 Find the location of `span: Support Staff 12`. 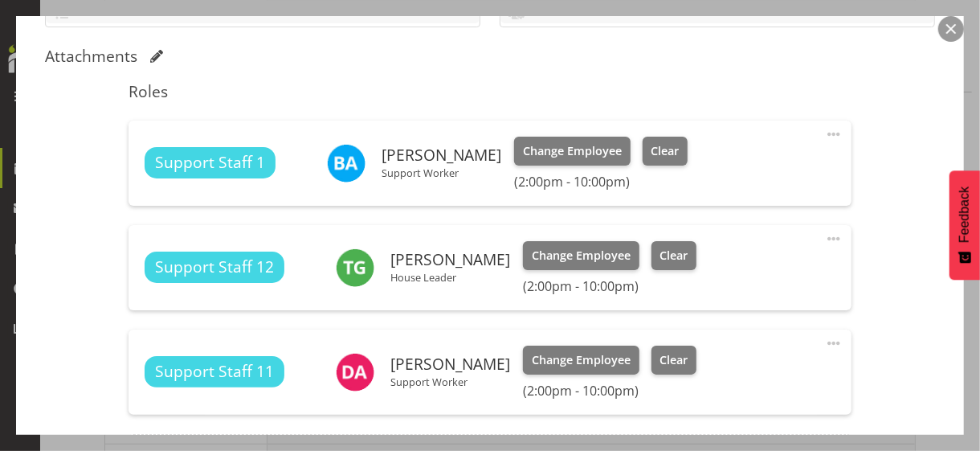

span: Support Staff 12 is located at coordinates (215, 267).